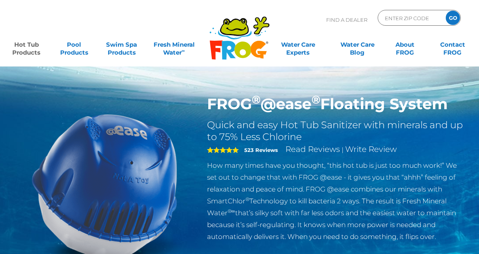  Describe the element at coordinates (346, 20) in the screenshot. I see `p: Find A Dealer` at that location.